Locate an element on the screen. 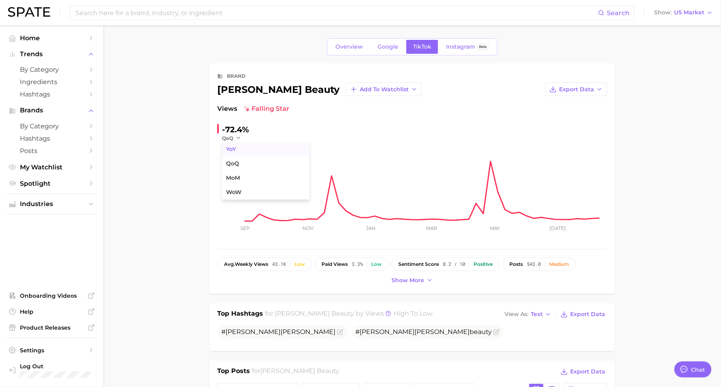  span: Brands is located at coordinates (52, 110).